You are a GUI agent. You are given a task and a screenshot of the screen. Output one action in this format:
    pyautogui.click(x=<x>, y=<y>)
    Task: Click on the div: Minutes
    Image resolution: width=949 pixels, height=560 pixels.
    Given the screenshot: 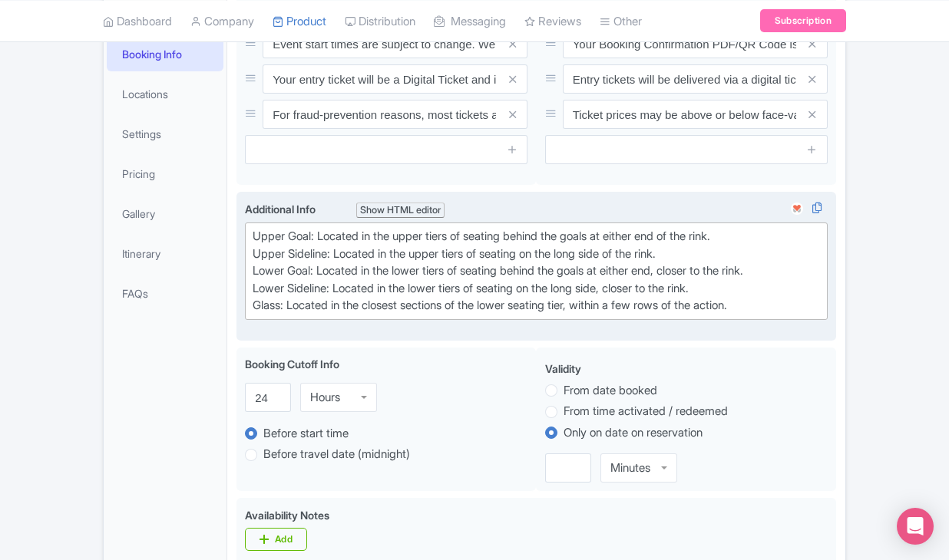 What is the action you would take?
    pyautogui.click(x=631, y=468)
    